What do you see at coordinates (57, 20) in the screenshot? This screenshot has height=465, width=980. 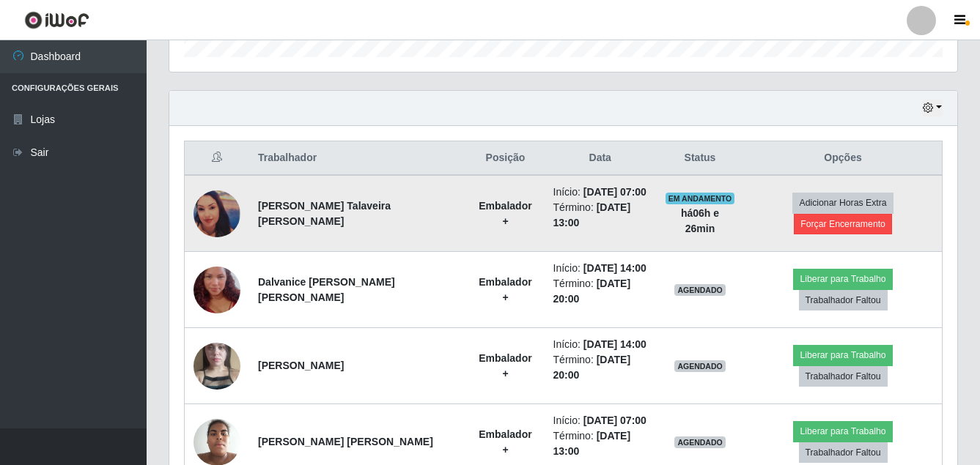 I see `img: CoreUI Logo` at bounding box center [57, 20].